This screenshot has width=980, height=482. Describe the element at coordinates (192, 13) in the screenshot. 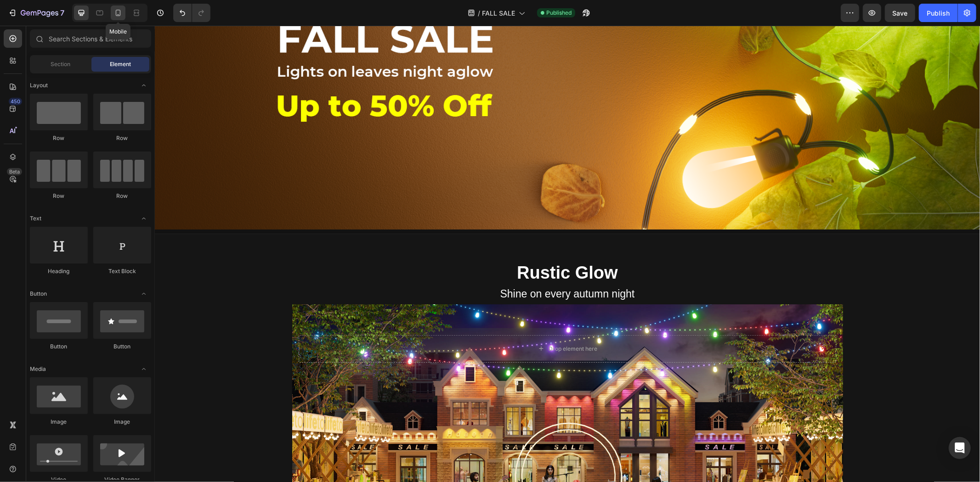

I see `div: Undo/Redo` at that location.